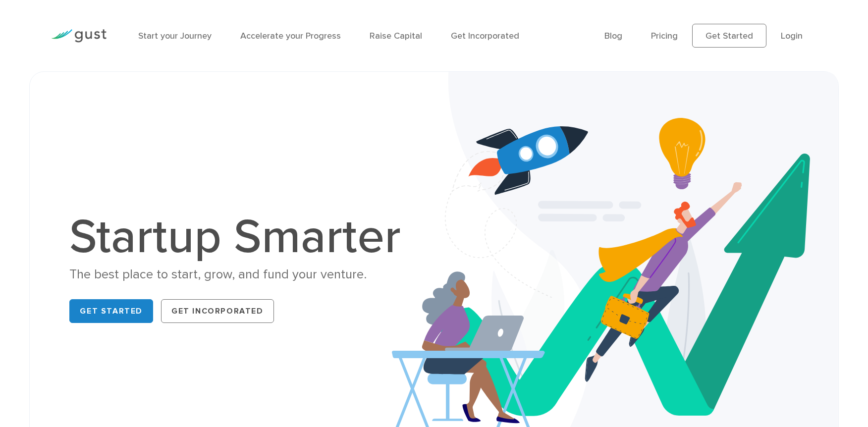 This screenshot has height=427, width=868. I want to click on a: Raise Capital, so click(396, 35).